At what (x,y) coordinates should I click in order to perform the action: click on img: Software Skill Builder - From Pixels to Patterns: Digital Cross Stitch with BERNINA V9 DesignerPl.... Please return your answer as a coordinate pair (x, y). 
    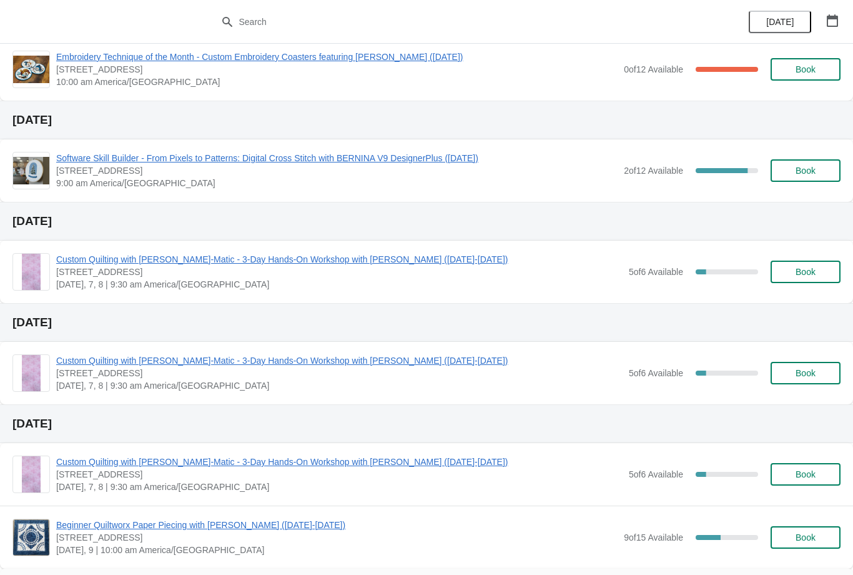
    Looking at the image, I should click on (31, 171).